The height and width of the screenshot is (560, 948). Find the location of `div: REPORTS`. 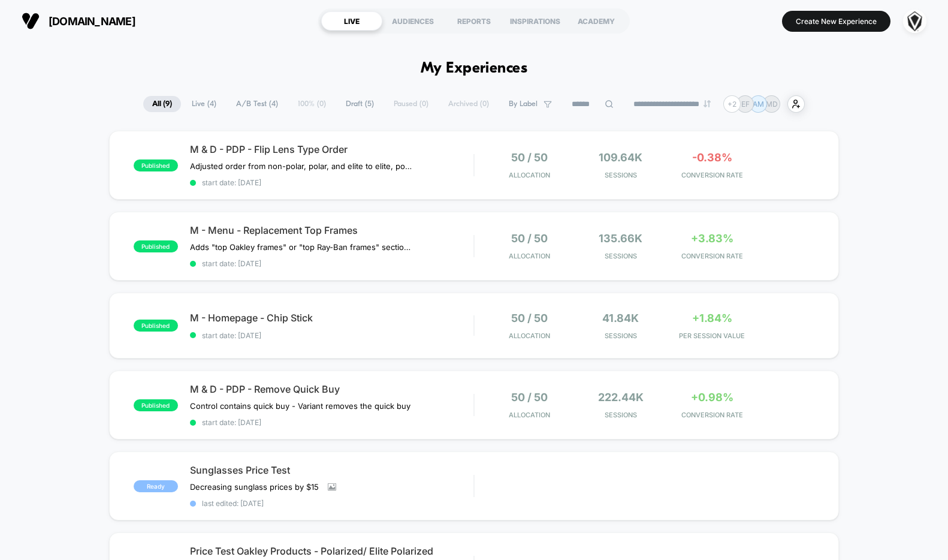

div: REPORTS is located at coordinates (474, 21).